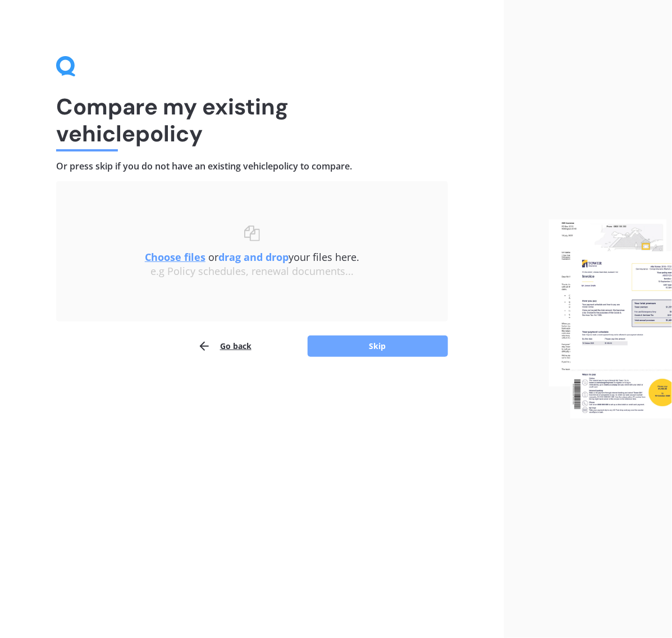 Image resolution: width=672 pixels, height=638 pixels. Describe the element at coordinates (610, 319) in the screenshot. I see `img: files.webp` at that location.